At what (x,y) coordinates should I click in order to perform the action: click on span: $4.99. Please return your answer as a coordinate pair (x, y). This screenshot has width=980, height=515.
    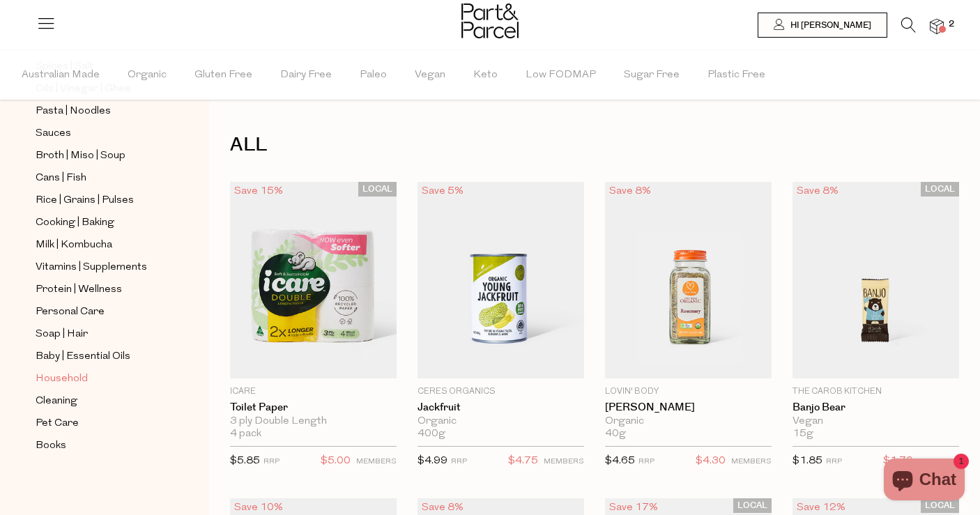
    Looking at the image, I should click on (432, 460).